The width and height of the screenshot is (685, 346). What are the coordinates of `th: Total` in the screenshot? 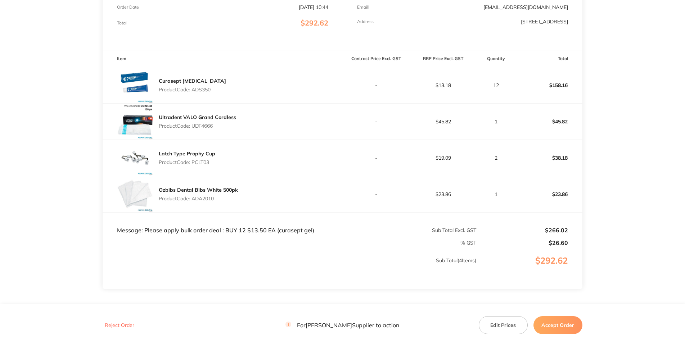 It's located at (548, 59).